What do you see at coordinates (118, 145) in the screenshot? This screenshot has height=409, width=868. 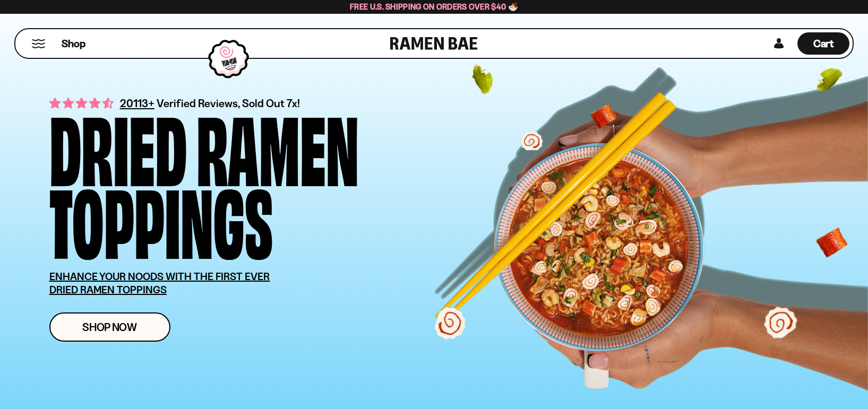 I see `div: Dried` at bounding box center [118, 145].